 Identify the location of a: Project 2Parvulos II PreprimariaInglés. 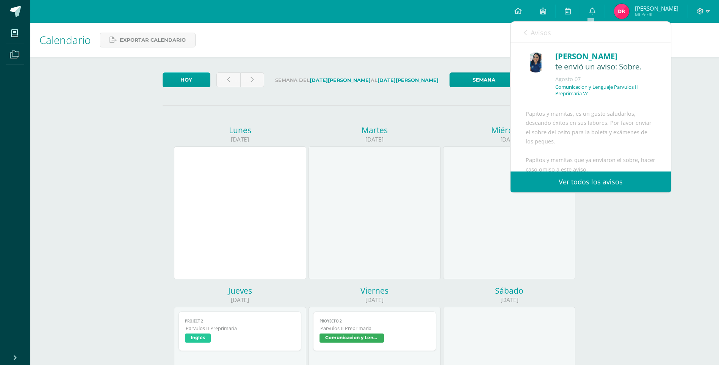
(240, 331).